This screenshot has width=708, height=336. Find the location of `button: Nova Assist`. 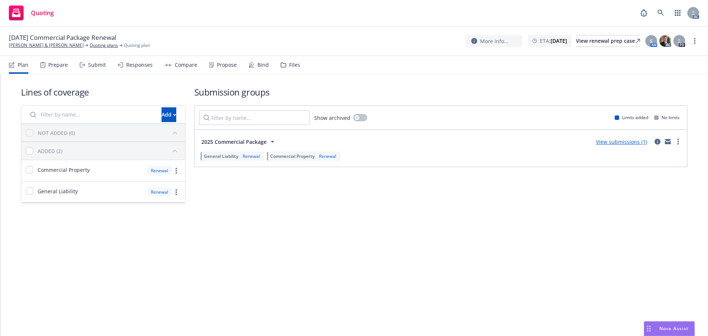

button: Nova Assist is located at coordinates (670, 329).